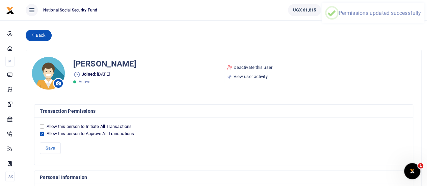 The height and width of the screenshot is (186, 427). Describe the element at coordinates (50, 148) in the screenshot. I see `button: Save` at that location.